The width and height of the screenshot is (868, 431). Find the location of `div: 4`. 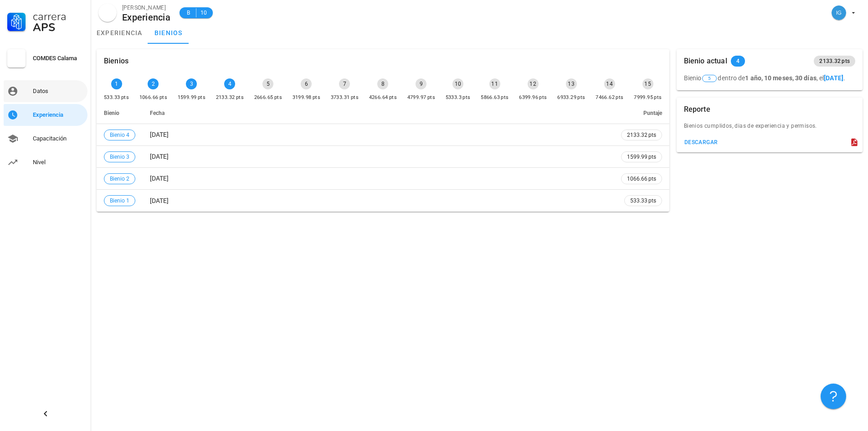

div: 4 is located at coordinates (230, 84).